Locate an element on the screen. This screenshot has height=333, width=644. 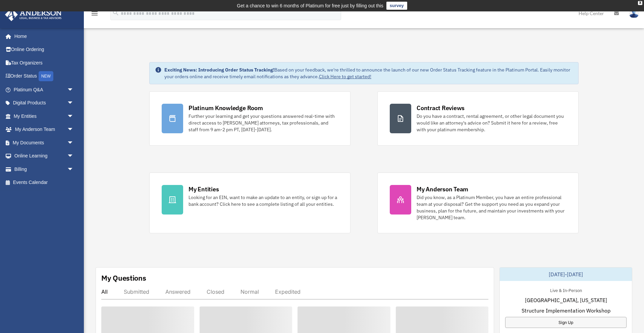
div: Submitted is located at coordinates (137, 292).